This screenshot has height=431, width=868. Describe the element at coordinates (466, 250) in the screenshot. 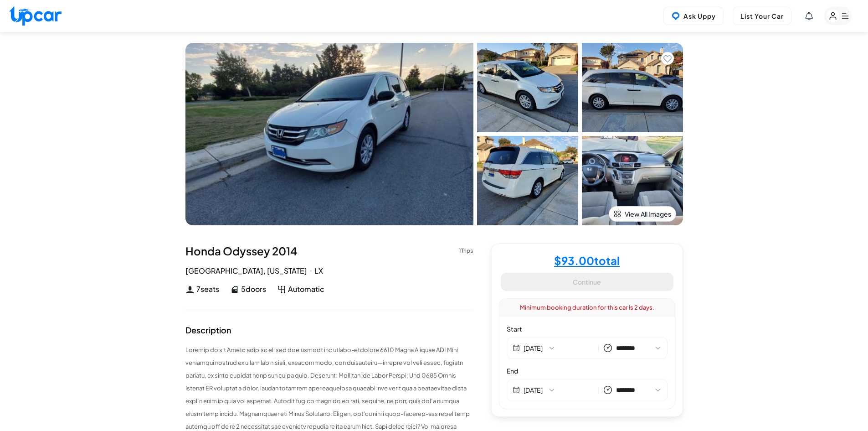

I see `div: 1 Trips` at that location.